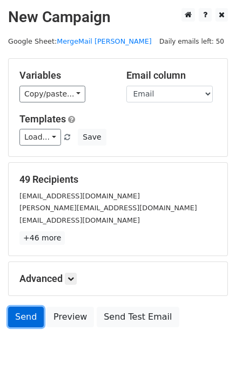 The image size is (236, 386). Describe the element at coordinates (191, 42) in the screenshot. I see `span: Daily emails left: 50` at that location.